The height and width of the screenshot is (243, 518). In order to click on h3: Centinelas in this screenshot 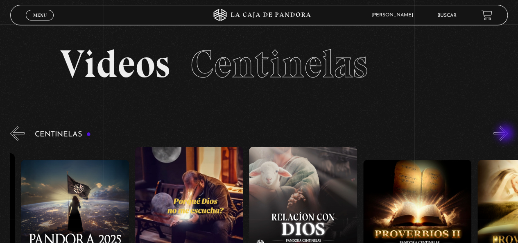, I will do `click(63, 134)`.